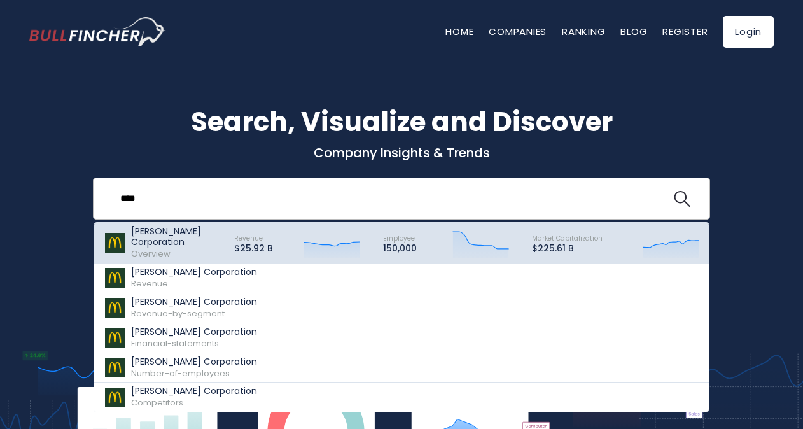 The image size is (803, 429). I want to click on a: Companies, so click(517, 31).